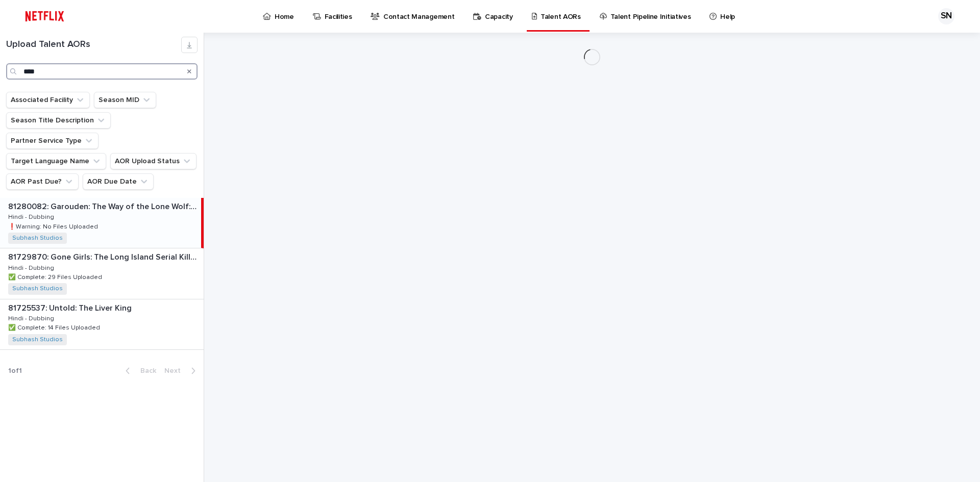  I want to click on p: 81725537: Untold: The Liver King, so click(71, 308).